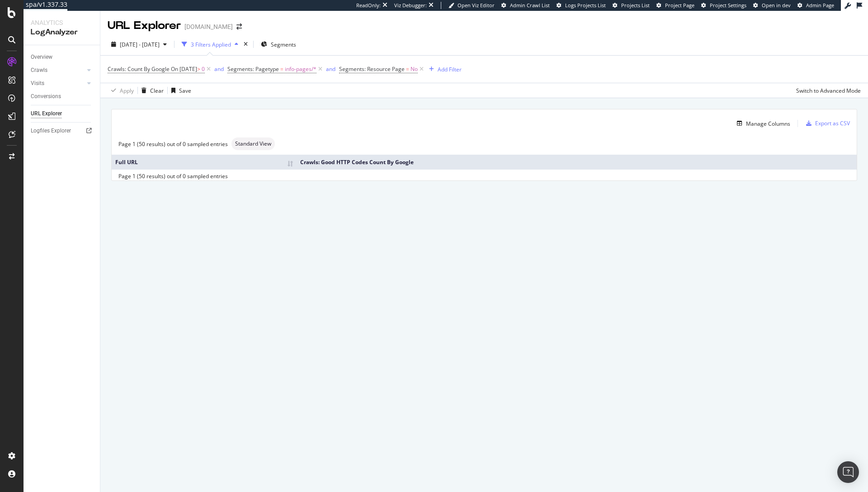 The width and height of the screenshot is (868, 492). Describe the element at coordinates (46, 96) in the screenshot. I see `div: Conversions` at that location.